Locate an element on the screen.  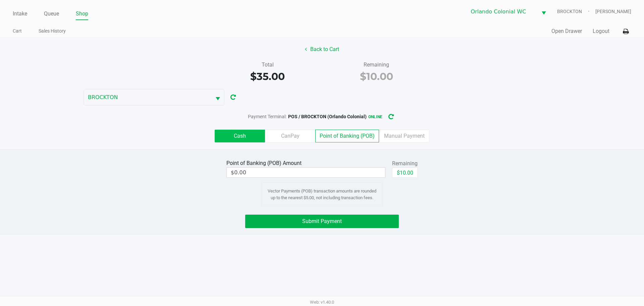
div: Point of Banking (POB) Amount is located at coordinates (265, 163).